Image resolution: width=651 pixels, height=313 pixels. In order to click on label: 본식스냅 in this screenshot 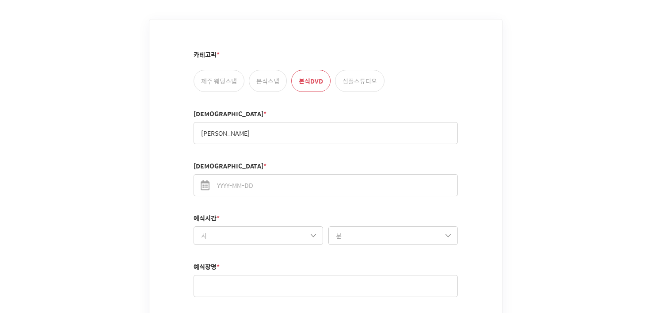, I will do `click(268, 81)`.